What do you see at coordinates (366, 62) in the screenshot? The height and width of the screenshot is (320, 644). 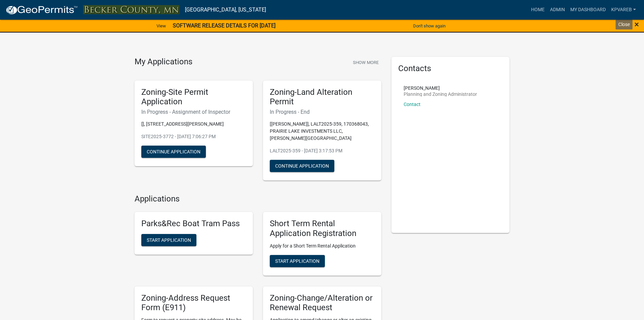 I see `button: Show More` at bounding box center [366, 62].